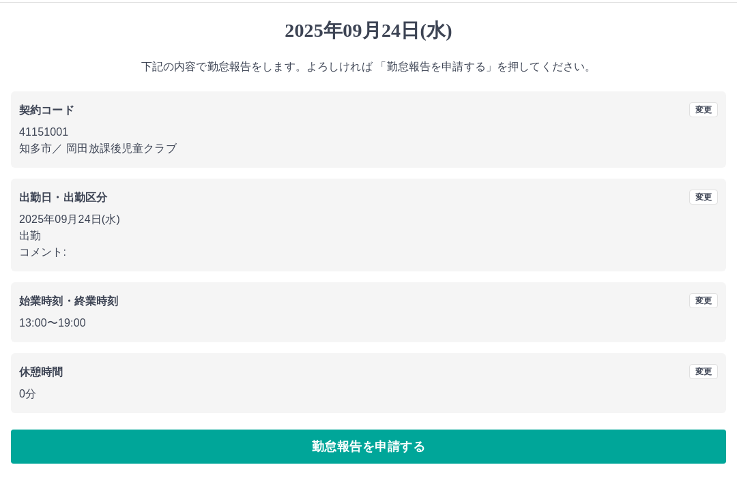 This screenshot has width=737, height=480. I want to click on b: 契約コード, so click(46, 111).